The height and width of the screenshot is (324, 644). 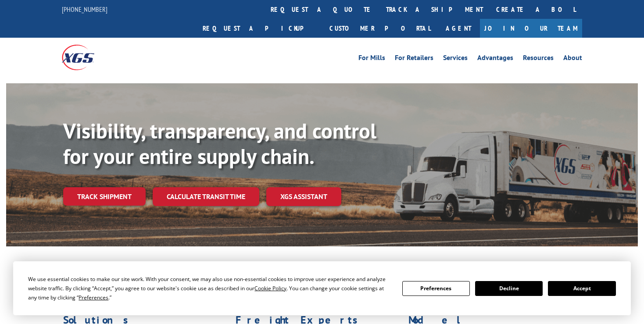 I want to click on b: Visibility, transparency, and control for your entire supply chain., so click(x=220, y=143).